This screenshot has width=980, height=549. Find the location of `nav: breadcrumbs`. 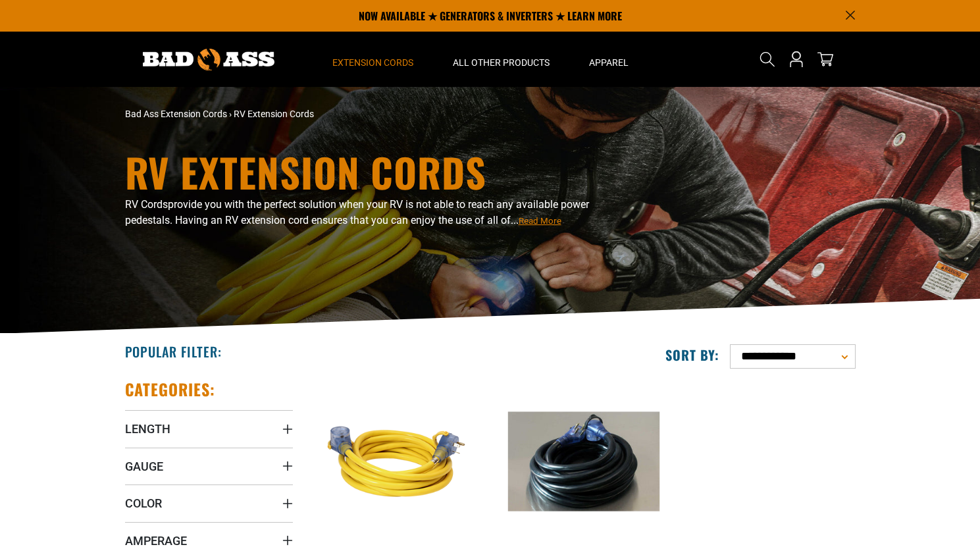

nav: breadcrumbs is located at coordinates (365, 114).